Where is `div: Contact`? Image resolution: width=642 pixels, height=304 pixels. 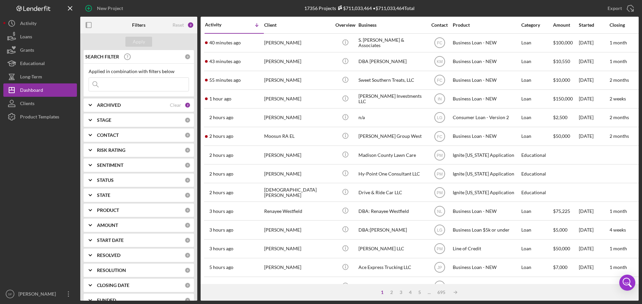
div: Contact is located at coordinates (439, 25).